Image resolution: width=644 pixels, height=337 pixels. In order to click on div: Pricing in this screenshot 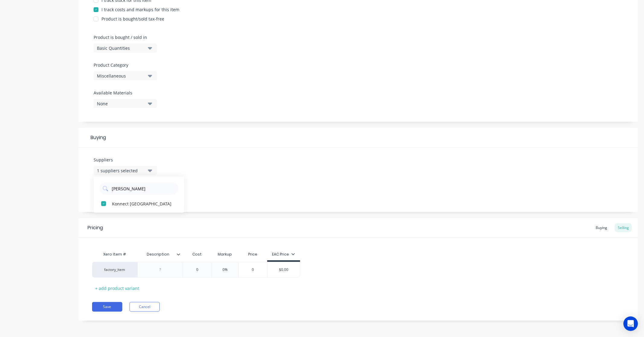, I will do `click(95, 228)`.